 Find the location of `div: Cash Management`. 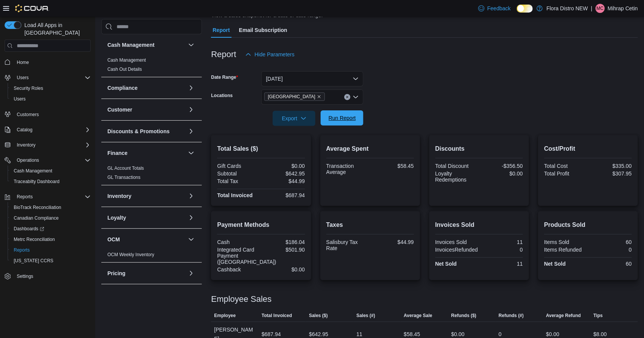

div: Cash Management is located at coordinates (152, 66).